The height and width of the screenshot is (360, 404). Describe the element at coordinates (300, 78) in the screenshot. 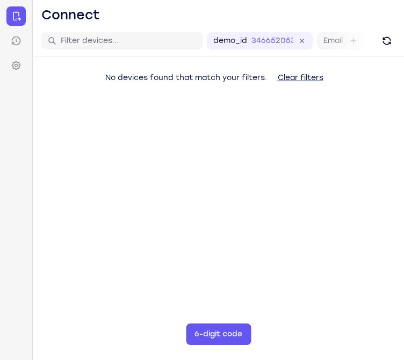

I see `button: Clear filters` at that location.